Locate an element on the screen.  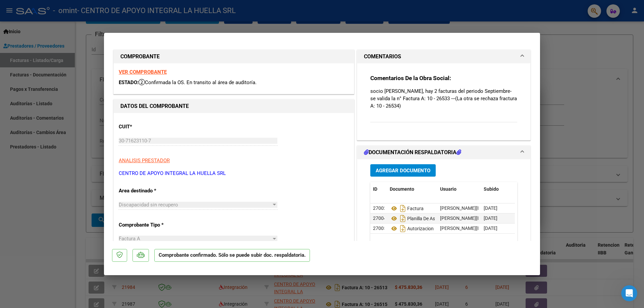
span: Usuario is located at coordinates (448, 189).